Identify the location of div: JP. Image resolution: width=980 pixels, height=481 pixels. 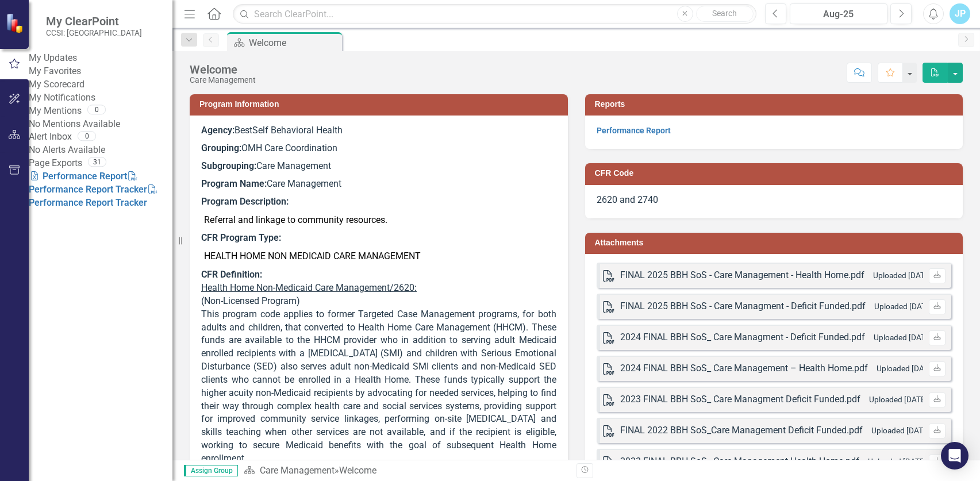
(961, 14).